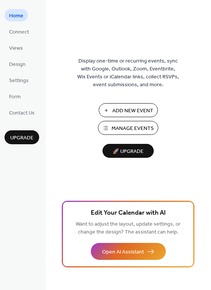  I want to click on a: Views, so click(16, 47).